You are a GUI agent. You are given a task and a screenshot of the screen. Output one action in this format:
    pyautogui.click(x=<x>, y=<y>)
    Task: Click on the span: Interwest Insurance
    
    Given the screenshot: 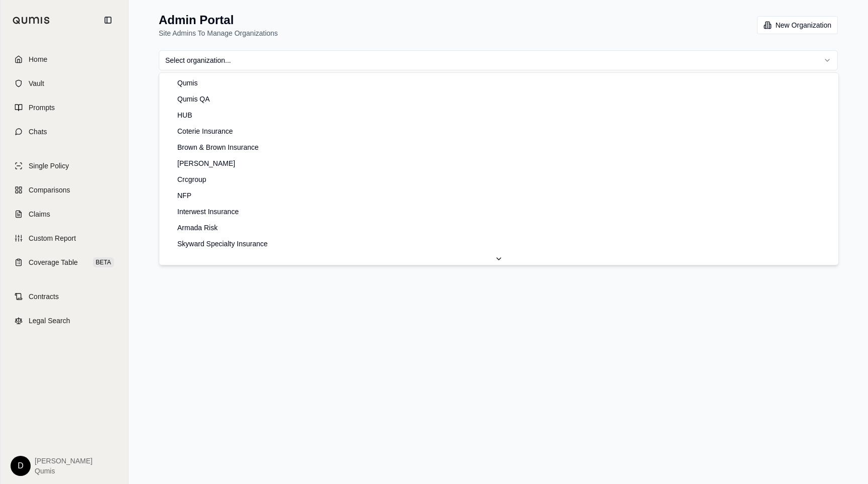 What is the action you would take?
    pyautogui.click(x=208, y=212)
    